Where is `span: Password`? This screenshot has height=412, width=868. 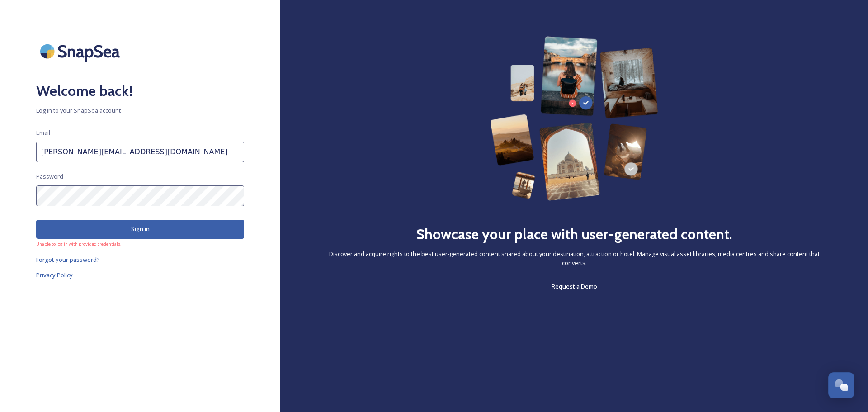
span: Password is located at coordinates (50, 176).